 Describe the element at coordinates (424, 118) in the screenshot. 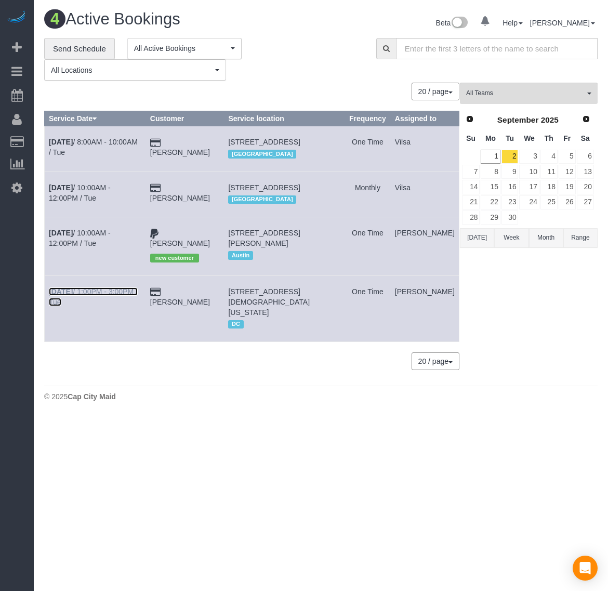

I see `th: Assigned to` at that location.